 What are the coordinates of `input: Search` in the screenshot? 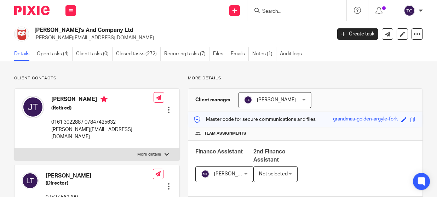 It's located at (294, 12).